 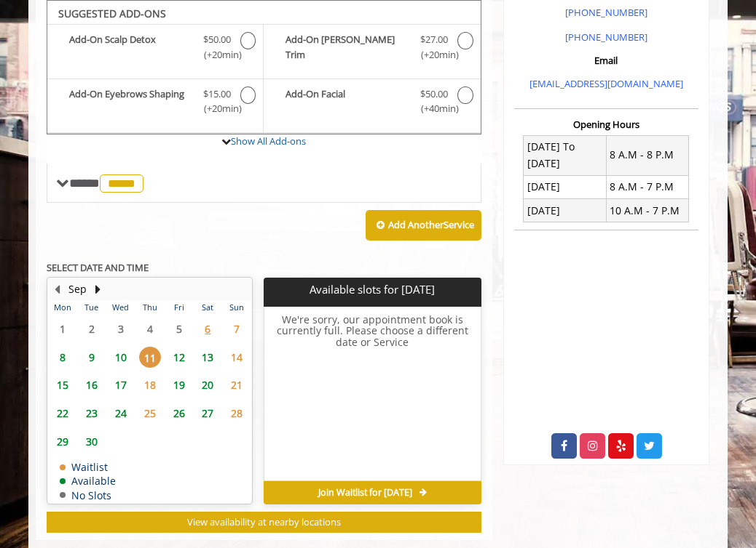 I want to click on td: Select day12, so click(x=179, y=357).